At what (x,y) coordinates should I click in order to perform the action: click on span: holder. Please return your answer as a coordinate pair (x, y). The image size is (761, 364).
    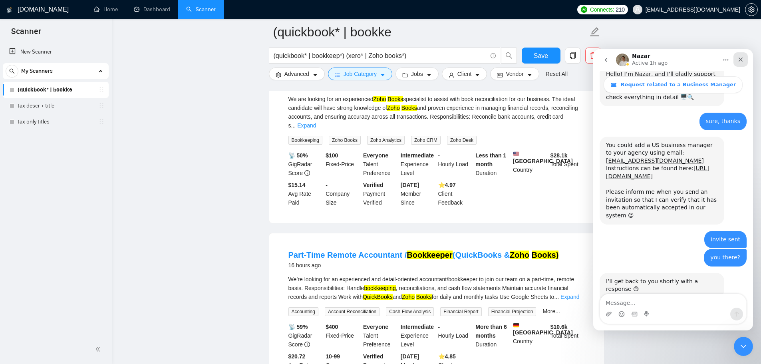
    Looking at the image, I should click on (101, 90).